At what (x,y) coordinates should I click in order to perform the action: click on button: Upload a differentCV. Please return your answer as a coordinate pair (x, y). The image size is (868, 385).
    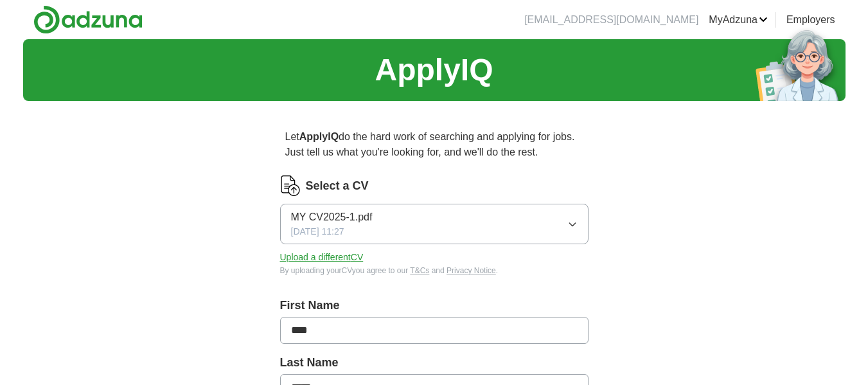
    Looking at the image, I should click on (322, 257).